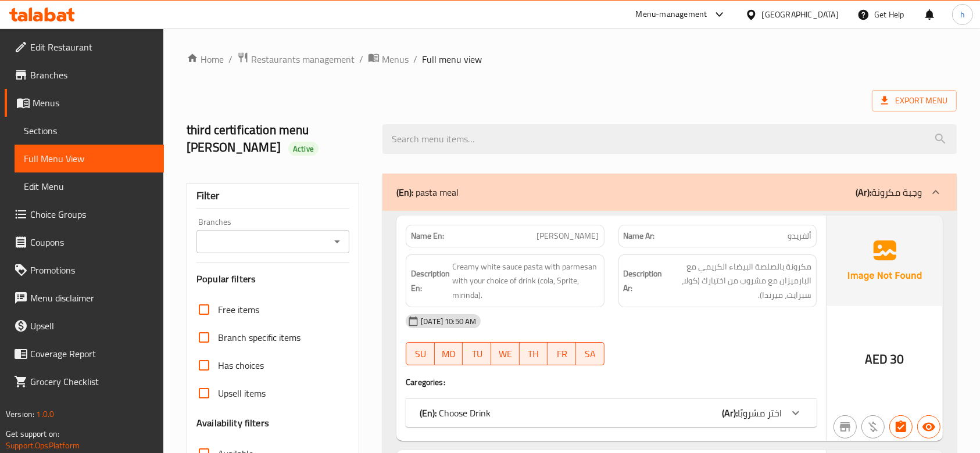  Describe the element at coordinates (477, 354) in the screenshot. I see `span: TU` at that location.